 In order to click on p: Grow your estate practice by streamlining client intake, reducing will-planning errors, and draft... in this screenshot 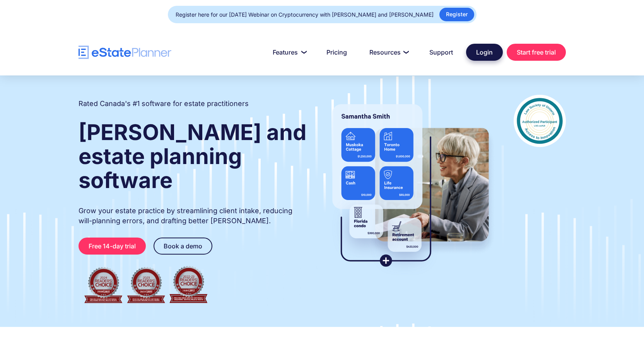, I will do `click(193, 216)`.